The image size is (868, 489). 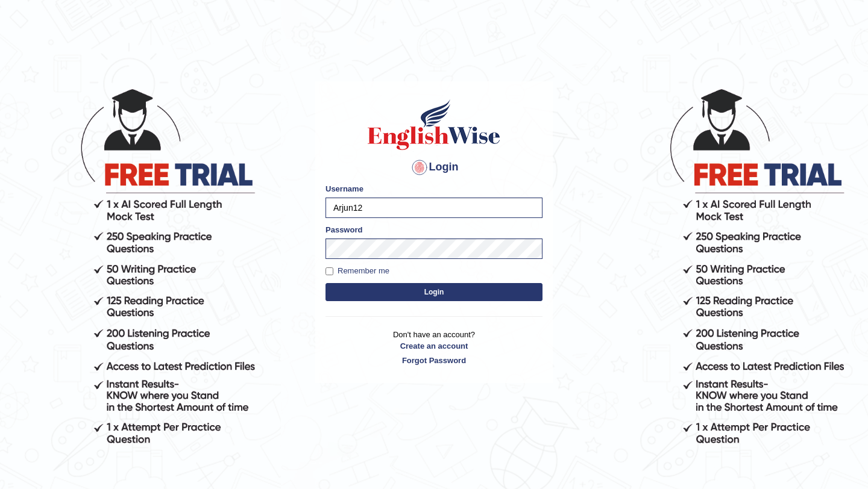 What do you see at coordinates (329, 271) in the screenshot?
I see `input: Remember me` at bounding box center [329, 271].